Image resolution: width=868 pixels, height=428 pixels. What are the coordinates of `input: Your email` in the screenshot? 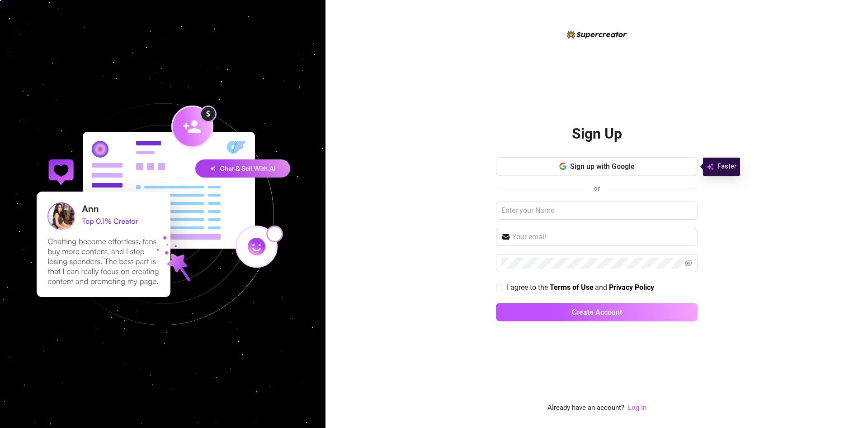 It's located at (602, 237).